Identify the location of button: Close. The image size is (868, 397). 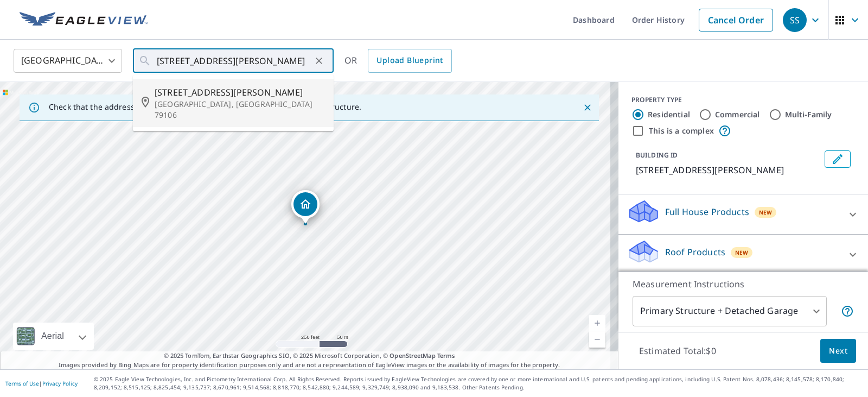
(588, 107).